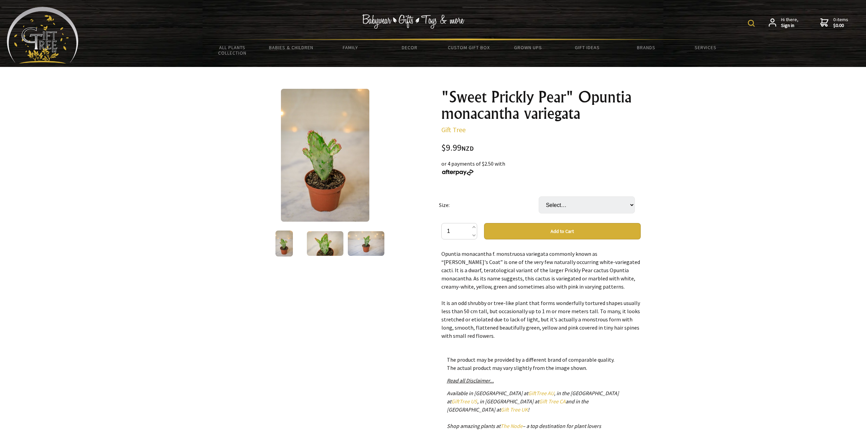 Image resolution: width=866 pixels, height=430 pixels. I want to click on span: Hi there,, so click(790, 23).